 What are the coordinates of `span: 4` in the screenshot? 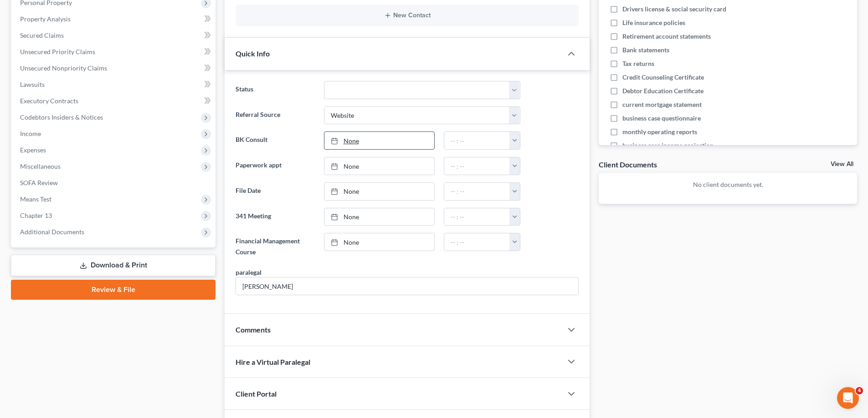 It's located at (859, 391).